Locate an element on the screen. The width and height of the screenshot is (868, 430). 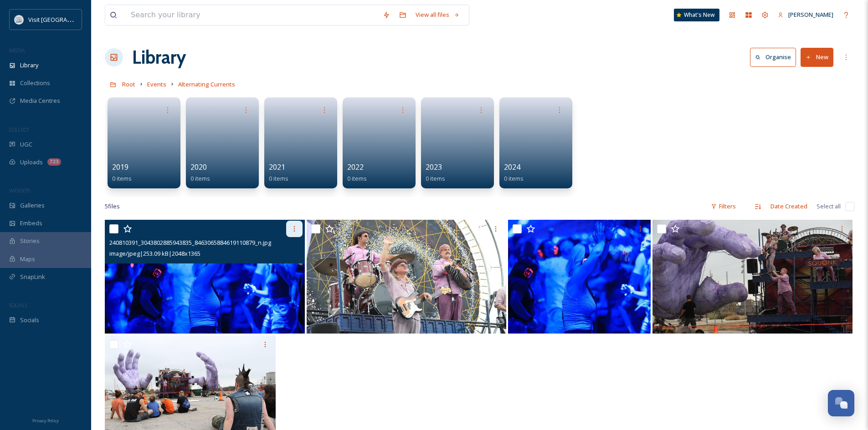
a: 20200 items is located at coordinates (200, 173).